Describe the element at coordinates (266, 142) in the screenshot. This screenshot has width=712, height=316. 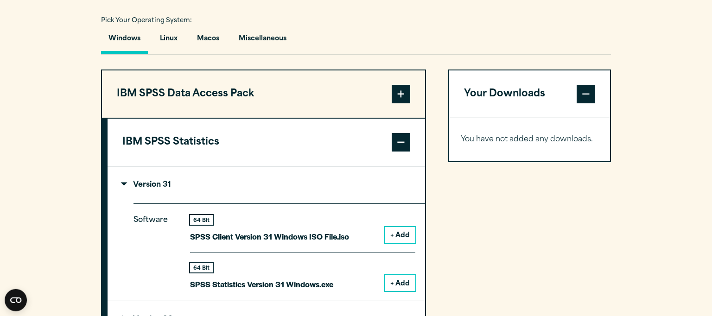
I see `button: IBM SPSS Statistics` at that location.